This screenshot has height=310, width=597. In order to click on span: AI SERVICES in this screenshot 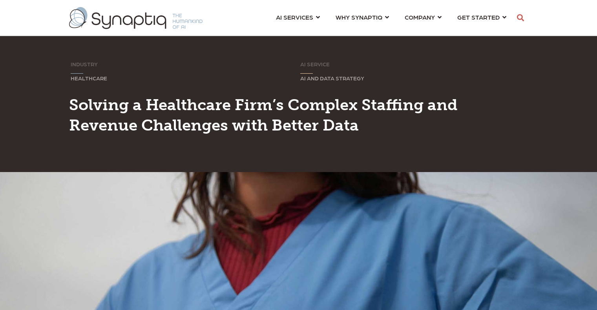, I will do `click(294, 17)`.